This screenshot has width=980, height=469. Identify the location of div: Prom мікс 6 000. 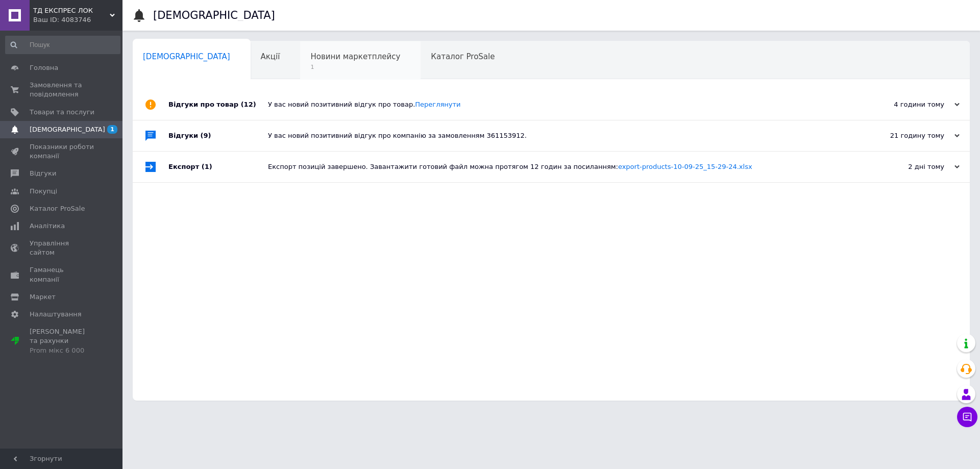
(62, 350).